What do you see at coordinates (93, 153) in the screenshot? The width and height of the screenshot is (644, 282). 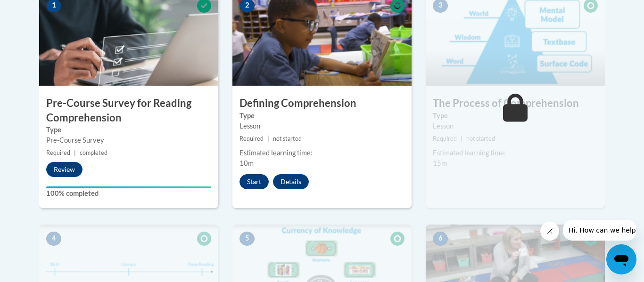 I see `span: completed` at bounding box center [93, 153].